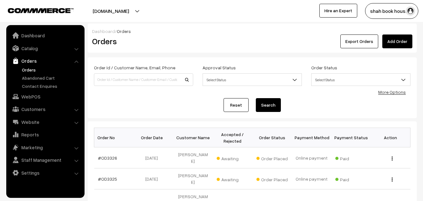 The height and width of the screenshot is (201, 423). What do you see at coordinates (45, 160) in the screenshot?
I see `a: Staff Management` at bounding box center [45, 160].